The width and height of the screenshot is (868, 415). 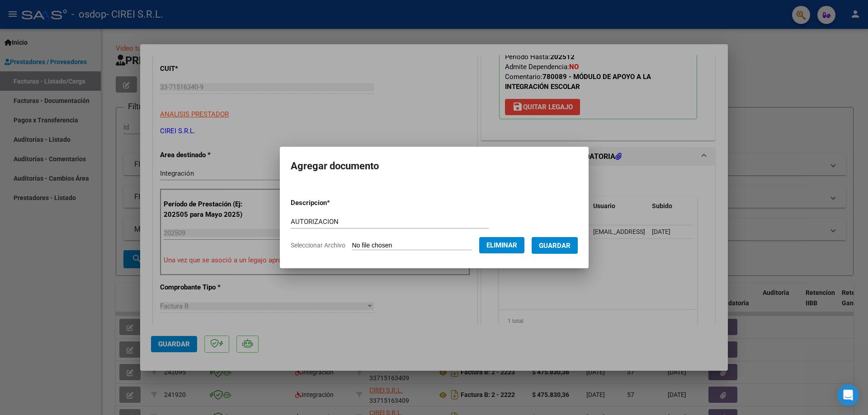 I want to click on span: Eliminar, so click(x=502, y=245).